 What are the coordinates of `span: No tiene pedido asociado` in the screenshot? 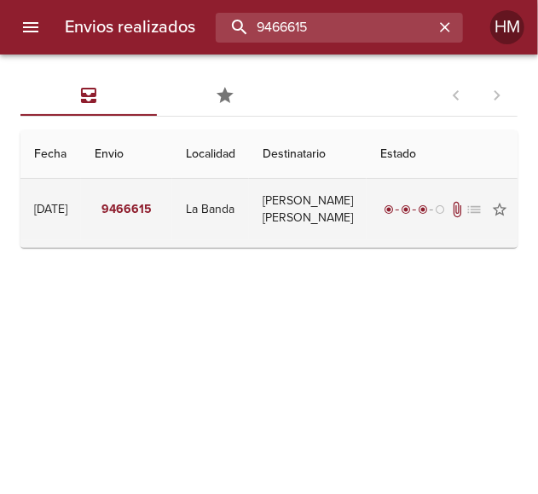 It's located at (474, 210).